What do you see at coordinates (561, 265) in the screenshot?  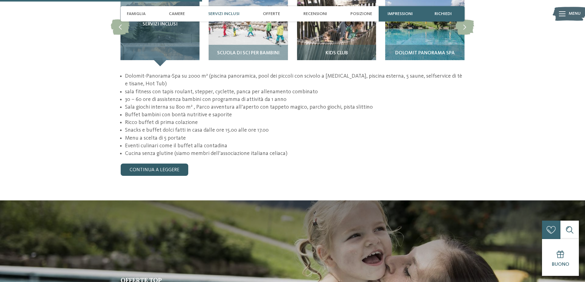 I see `span: Buono` at bounding box center [561, 265].